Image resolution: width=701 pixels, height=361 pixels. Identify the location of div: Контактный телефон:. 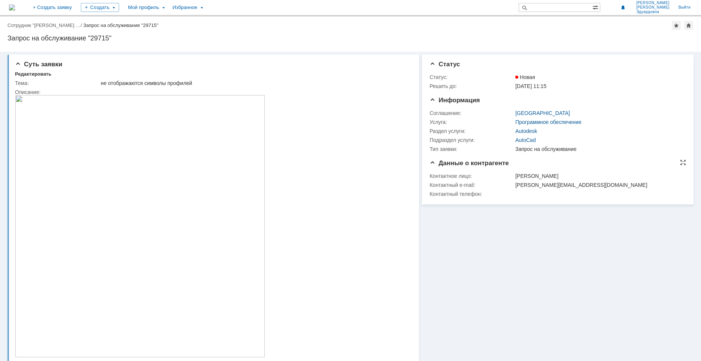
(472, 194).